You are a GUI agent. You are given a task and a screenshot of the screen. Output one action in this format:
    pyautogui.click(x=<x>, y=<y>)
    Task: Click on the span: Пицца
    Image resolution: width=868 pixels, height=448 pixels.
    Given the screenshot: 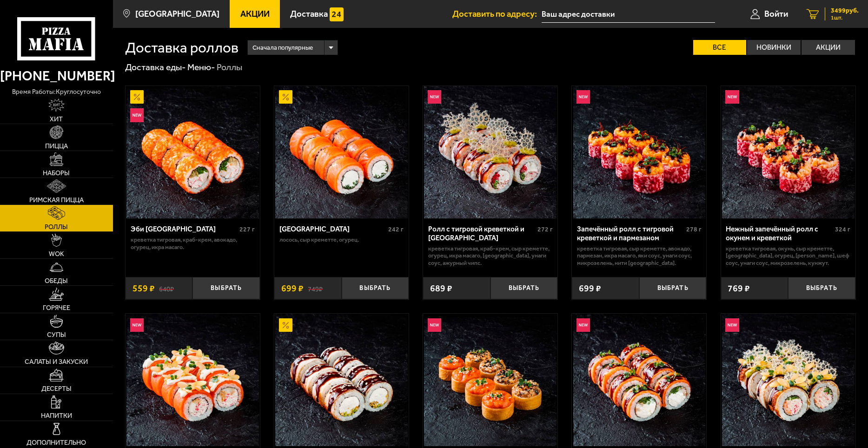 What is the action you would take?
    pyautogui.click(x=56, y=146)
    